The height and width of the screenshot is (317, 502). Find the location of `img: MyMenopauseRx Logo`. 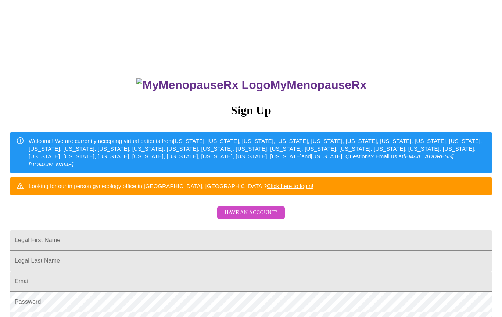

img: MyMenopauseRx Logo is located at coordinates (203, 85).